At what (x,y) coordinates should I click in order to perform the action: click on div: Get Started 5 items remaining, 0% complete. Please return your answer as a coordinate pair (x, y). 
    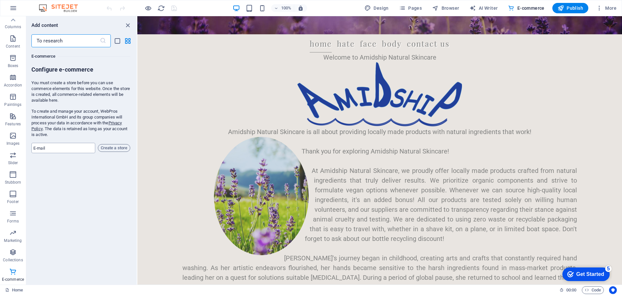
    Looking at the image, I should click on (29, 10).